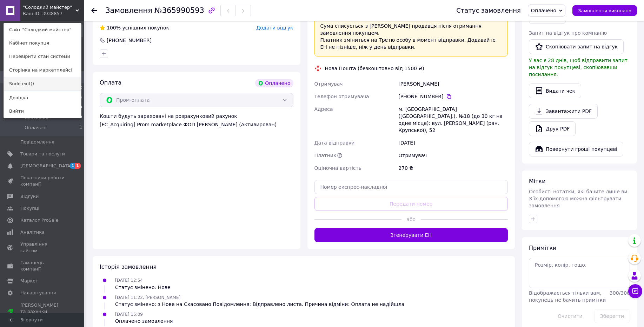 Image resolution: width=644 pixels, height=327 pixels. What do you see at coordinates (29, 281) in the screenshot?
I see `span: Маркет` at bounding box center [29, 281].